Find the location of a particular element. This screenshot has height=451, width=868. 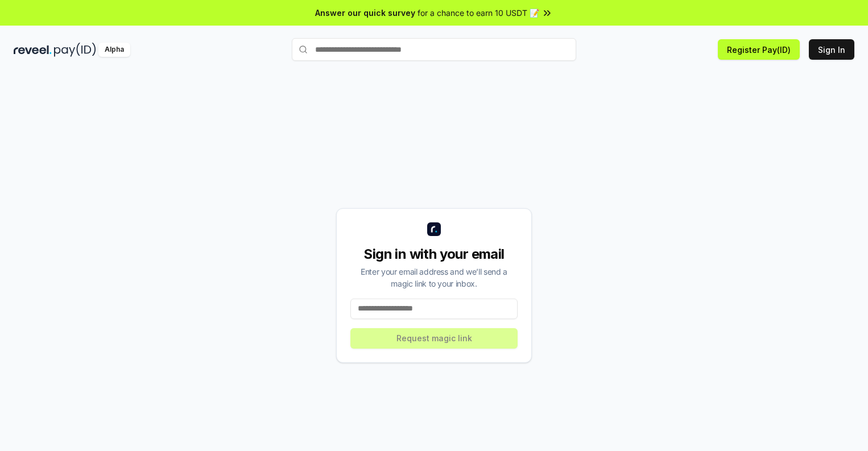

span: for a chance to earn 10 USDT 📝 is located at coordinates (479, 13).